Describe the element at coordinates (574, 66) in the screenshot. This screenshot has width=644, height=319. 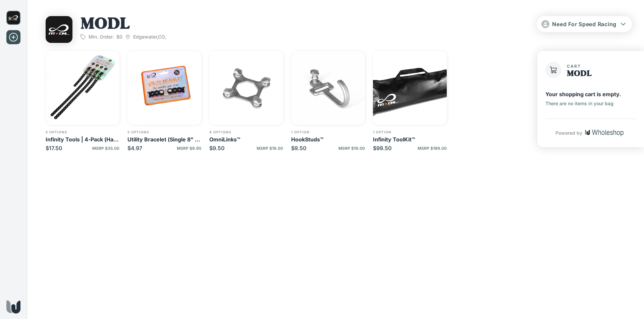
I see `span: Cart` at that location.